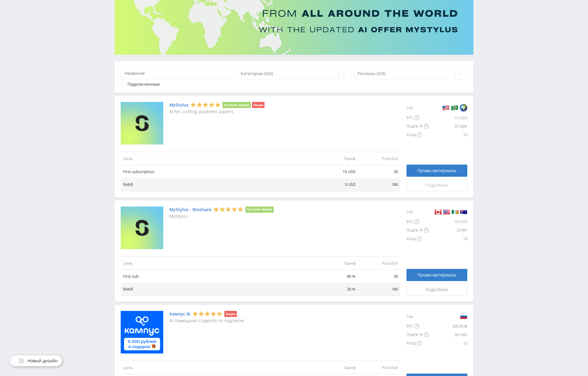 The image size is (588, 376). I want to click on td: First sub, so click(218, 276).